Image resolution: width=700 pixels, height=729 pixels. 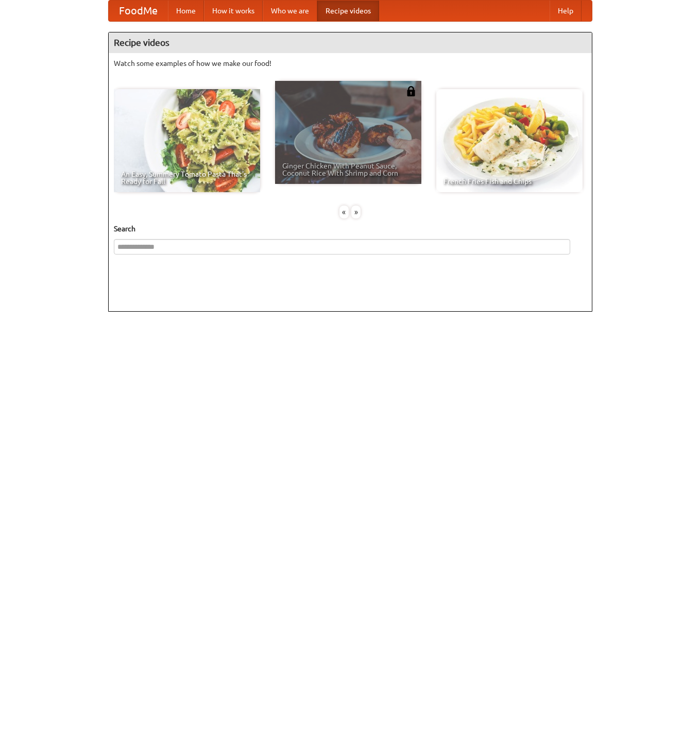 What do you see at coordinates (350, 229) in the screenshot?
I see `h5: Search` at bounding box center [350, 229].